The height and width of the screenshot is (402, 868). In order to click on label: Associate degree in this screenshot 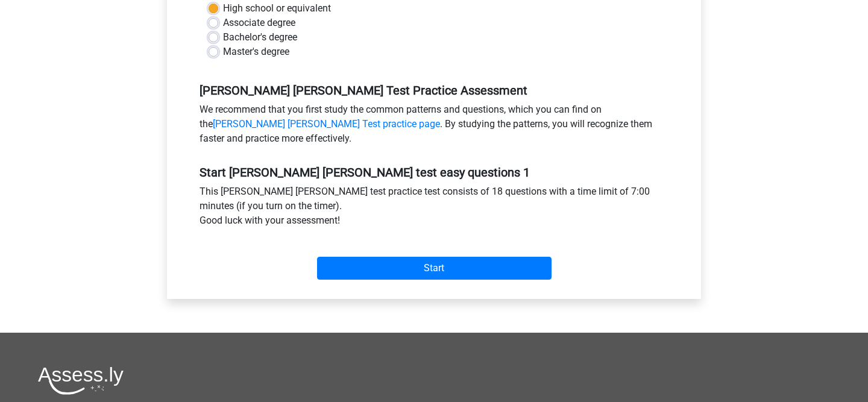, I will do `click(259, 23)`.